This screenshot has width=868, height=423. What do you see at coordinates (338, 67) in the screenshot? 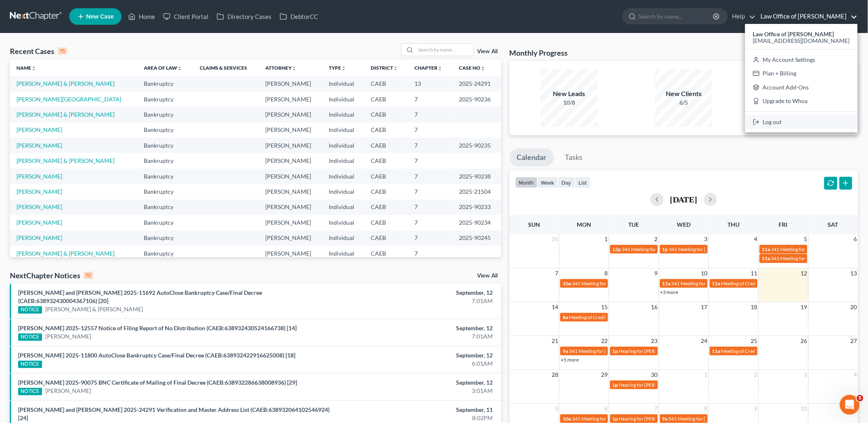
I see `a: Typeunfold_more` at bounding box center [338, 67].